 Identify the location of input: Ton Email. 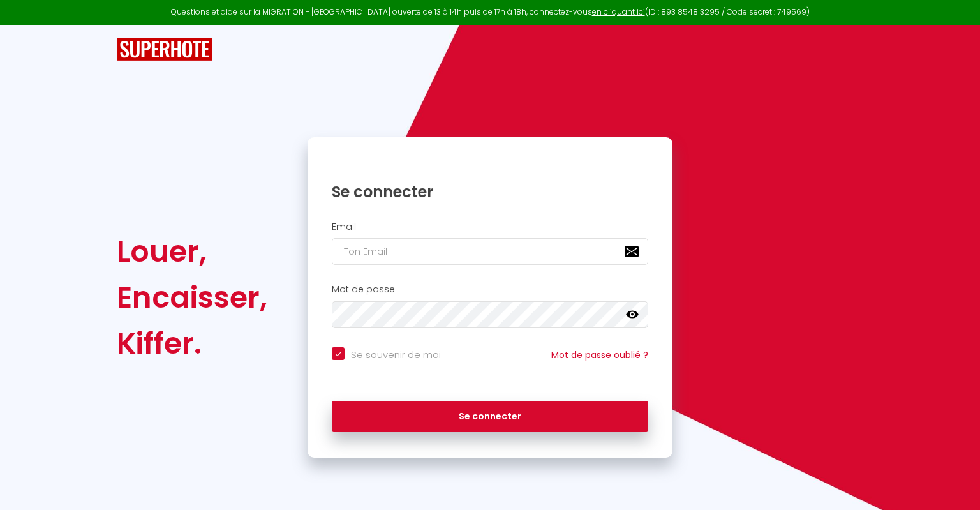
(490, 251).